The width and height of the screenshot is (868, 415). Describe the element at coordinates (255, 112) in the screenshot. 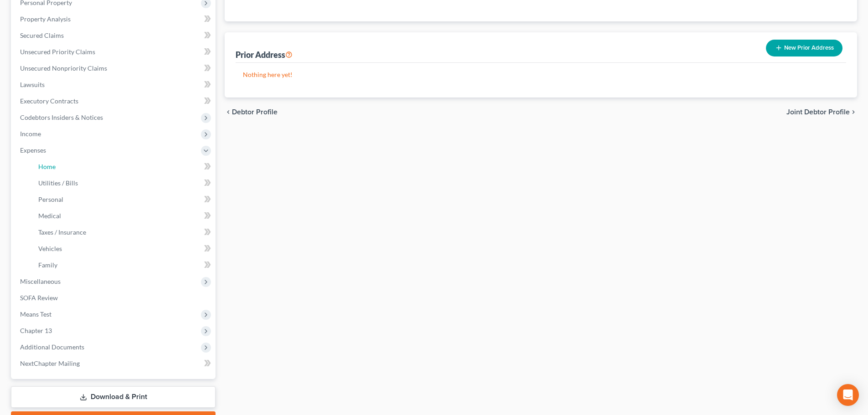

I see `span: Debtor Profile` at that location.